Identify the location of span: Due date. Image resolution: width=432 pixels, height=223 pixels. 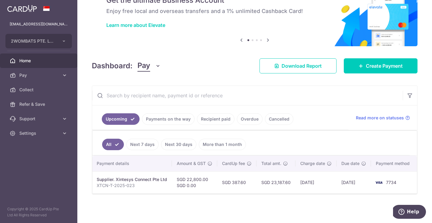
(350, 163).